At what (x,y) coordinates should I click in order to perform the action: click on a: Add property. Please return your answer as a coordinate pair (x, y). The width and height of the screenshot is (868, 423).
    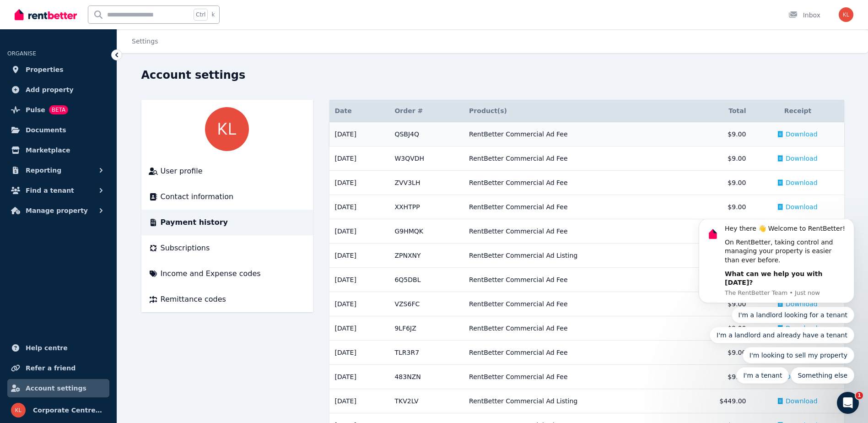
    Looking at the image, I should click on (58, 90).